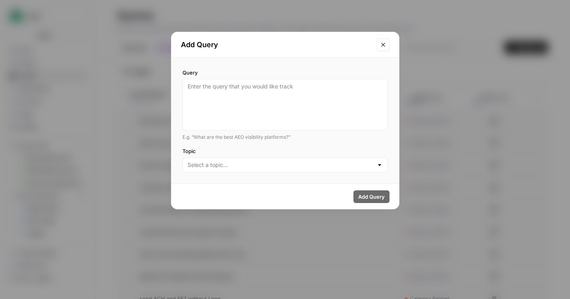 The height and width of the screenshot is (299, 570). Describe the element at coordinates (276, 45) in the screenshot. I see `h2: Add Query` at that location.